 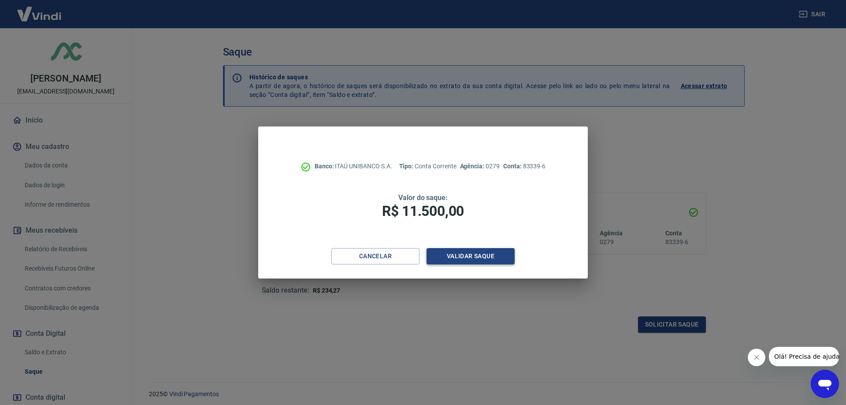 What do you see at coordinates (513, 166) in the screenshot?
I see `span: Conta:` at bounding box center [513, 166].